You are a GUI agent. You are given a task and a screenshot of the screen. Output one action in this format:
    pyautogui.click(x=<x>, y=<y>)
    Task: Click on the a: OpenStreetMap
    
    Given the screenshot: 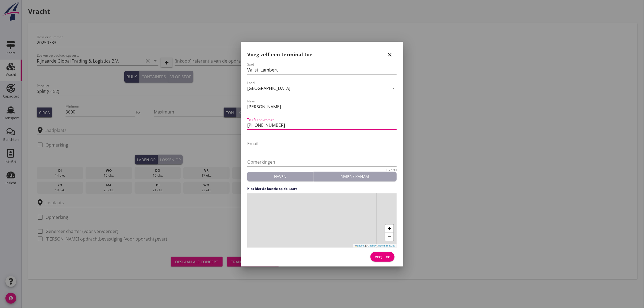 What is the action you would take?
    pyautogui.click(x=387, y=246)
    